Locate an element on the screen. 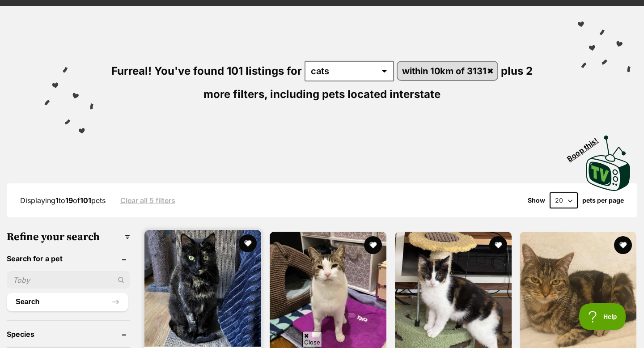 This screenshot has height=348, width=644. h3: Refine your search is located at coordinates (68, 237).